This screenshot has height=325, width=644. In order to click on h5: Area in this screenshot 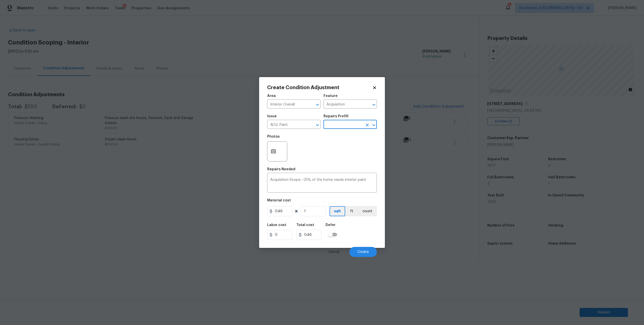, I will do `click(271, 96)`.